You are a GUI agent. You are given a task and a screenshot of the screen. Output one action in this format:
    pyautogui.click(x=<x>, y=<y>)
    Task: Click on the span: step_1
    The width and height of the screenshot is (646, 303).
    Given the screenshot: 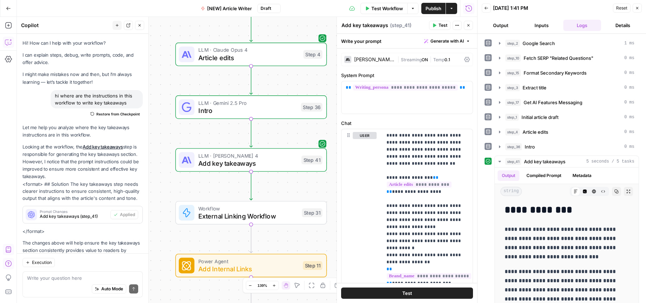 What is the action you would take?
    pyautogui.click(x=512, y=117)
    